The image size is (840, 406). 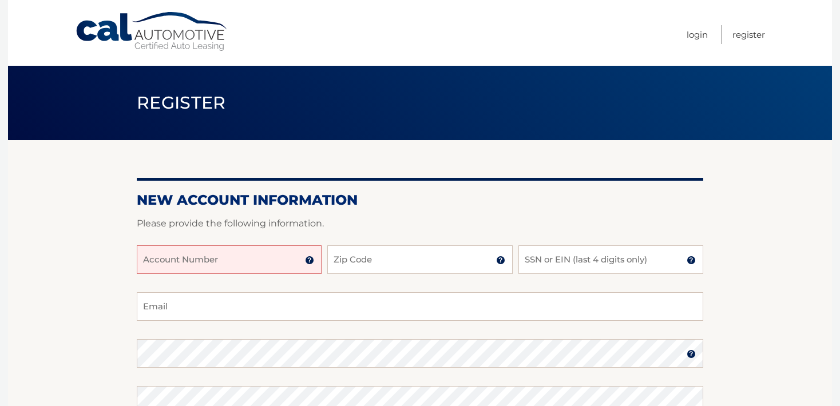 I want to click on input: Account Number, so click(x=229, y=260).